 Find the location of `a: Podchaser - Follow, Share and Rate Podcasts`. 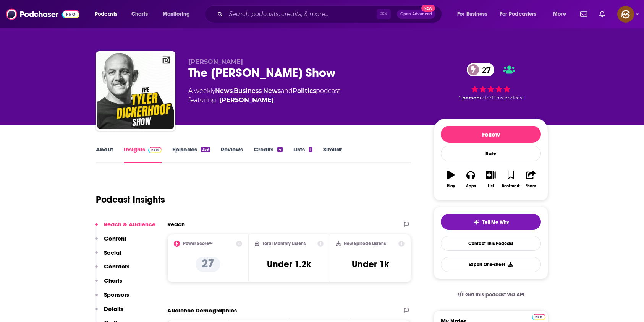

a: Podchaser - Follow, Share and Rate Podcasts is located at coordinates (43, 14).